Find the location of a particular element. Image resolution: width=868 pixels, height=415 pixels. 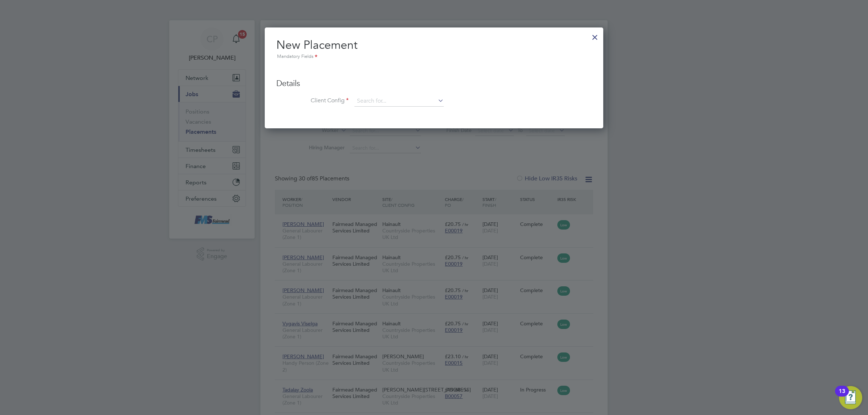

h2: New Placement is located at coordinates (434, 49).